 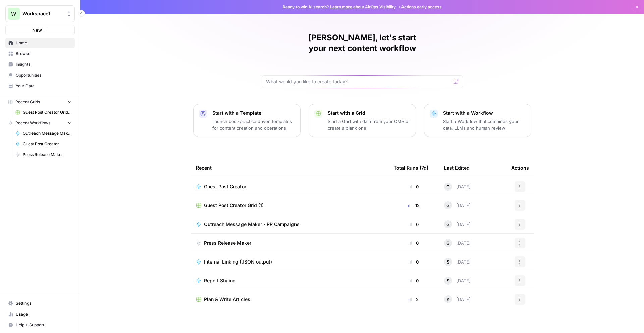 I want to click on span: New, so click(x=37, y=30).